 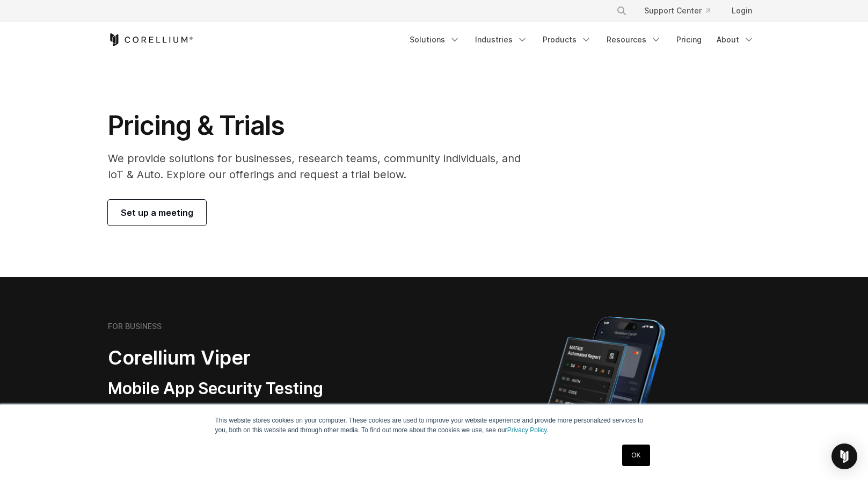 What do you see at coordinates (151, 40) in the screenshot?
I see `a: Corellium Home` at bounding box center [151, 40].